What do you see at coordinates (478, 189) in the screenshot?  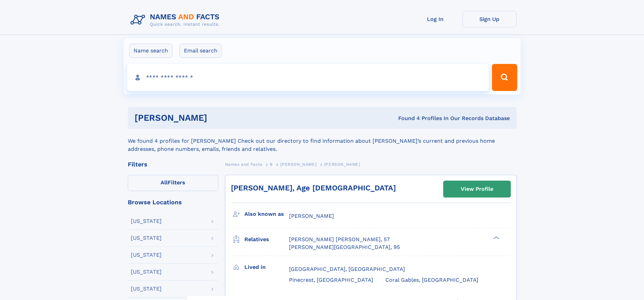 I see `a: View Profile` at bounding box center [478, 189].